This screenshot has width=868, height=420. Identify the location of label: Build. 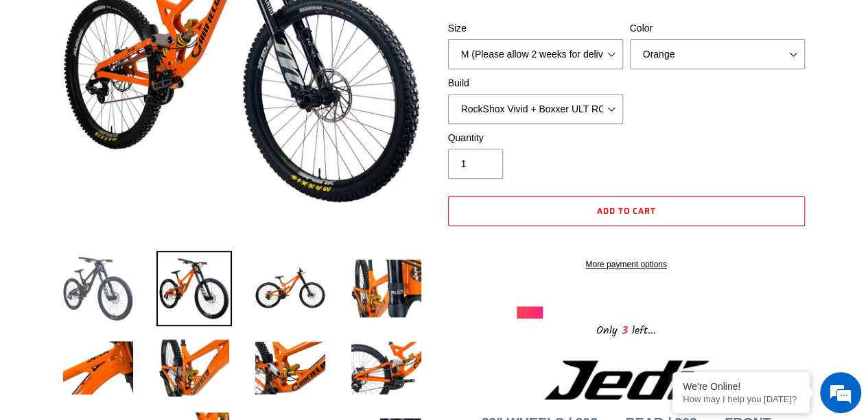
(535, 83).